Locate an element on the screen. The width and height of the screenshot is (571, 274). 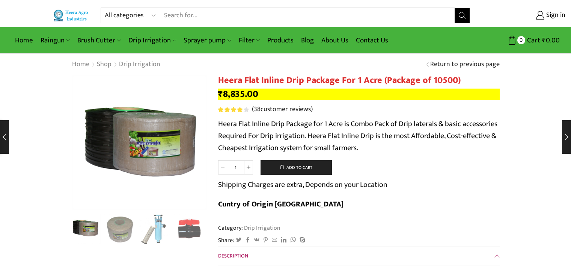
p: Heera Flat Inline Drip Package for 1 Acre is Combo Pack of Drip laterals & basic accessories Requ... is located at coordinates (359, 136).